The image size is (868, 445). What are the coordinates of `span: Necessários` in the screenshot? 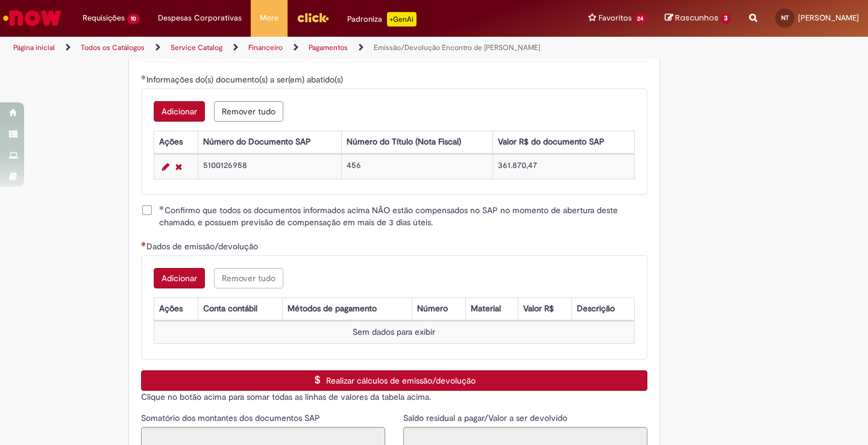 It's located at (144, 244).